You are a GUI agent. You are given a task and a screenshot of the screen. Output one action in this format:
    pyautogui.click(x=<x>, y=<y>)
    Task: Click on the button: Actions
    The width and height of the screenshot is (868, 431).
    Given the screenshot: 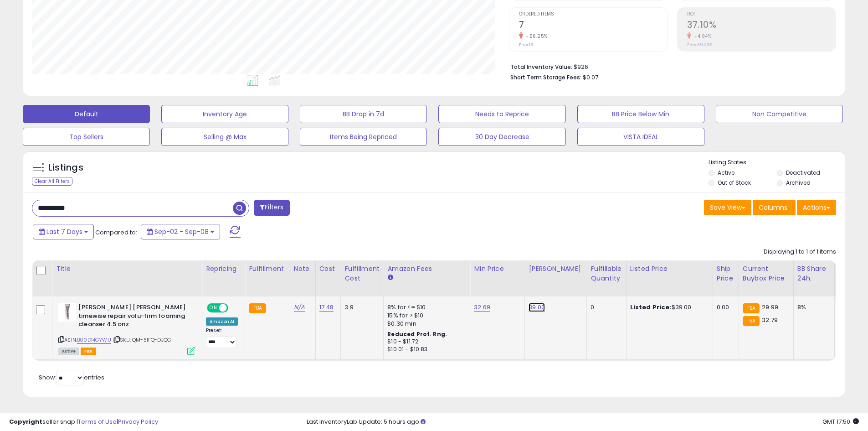 What is the action you would take?
    pyautogui.click(x=817, y=207)
    